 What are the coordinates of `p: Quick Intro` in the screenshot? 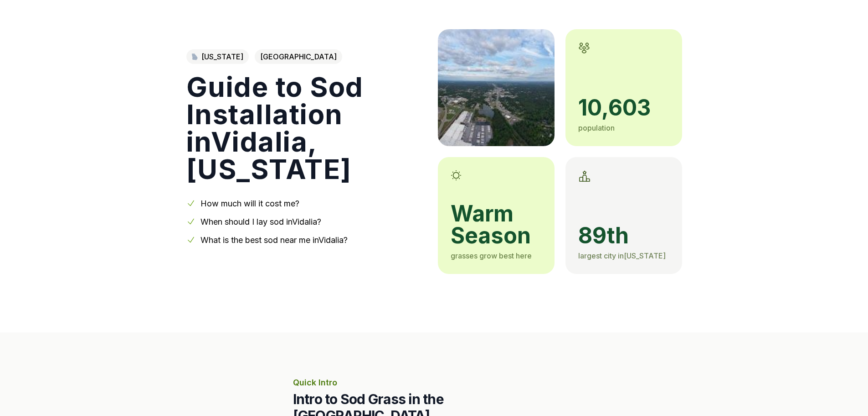 It's located at (434, 382).